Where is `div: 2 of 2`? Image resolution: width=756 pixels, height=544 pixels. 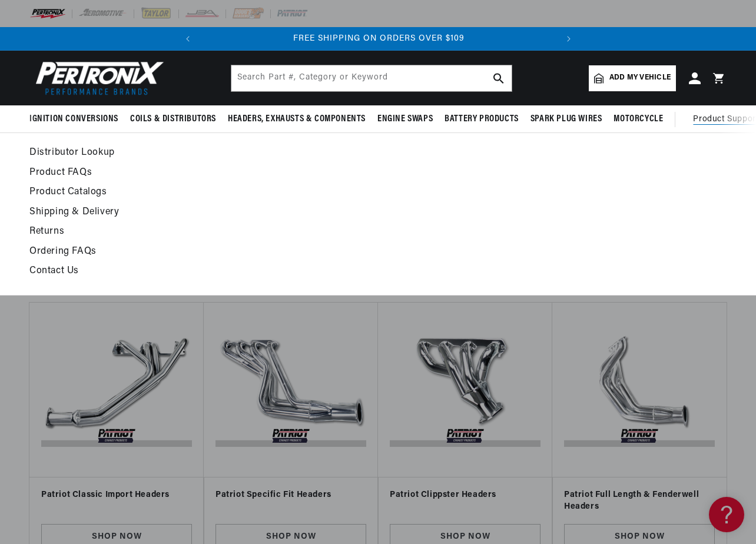
div: 2 of 2 is located at coordinates (378, 39).